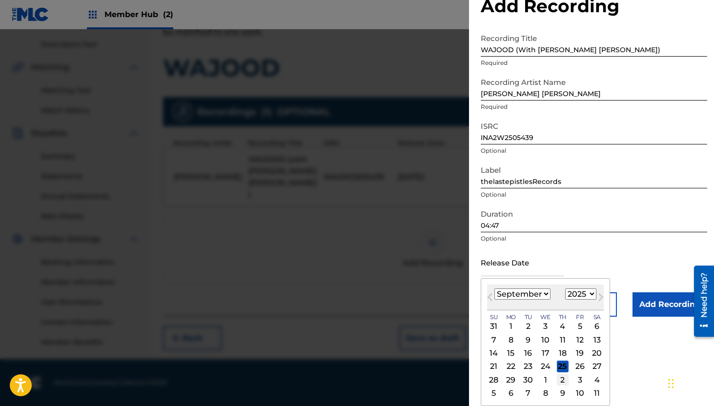 The height and width of the screenshot is (406, 714). What do you see at coordinates (597, 367) in the screenshot?
I see `div: Choose Saturday, September 27th, 2025` at bounding box center [597, 367].